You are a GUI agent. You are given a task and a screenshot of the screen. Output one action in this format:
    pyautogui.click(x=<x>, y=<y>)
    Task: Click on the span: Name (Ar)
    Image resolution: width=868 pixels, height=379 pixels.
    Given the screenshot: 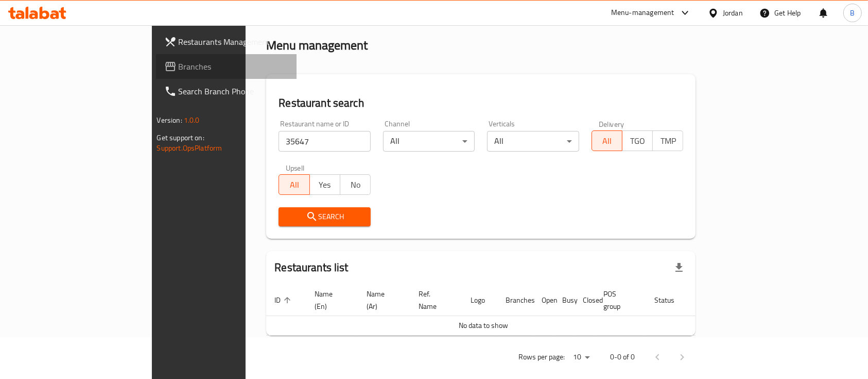 What is the action you would take?
    pyautogui.click(x=382, y=299)
    